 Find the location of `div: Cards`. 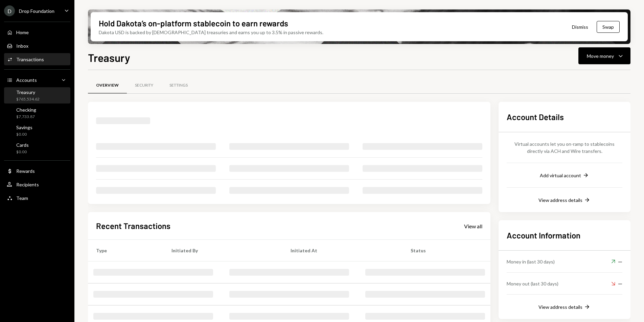

div: Cards is located at coordinates (22, 145).